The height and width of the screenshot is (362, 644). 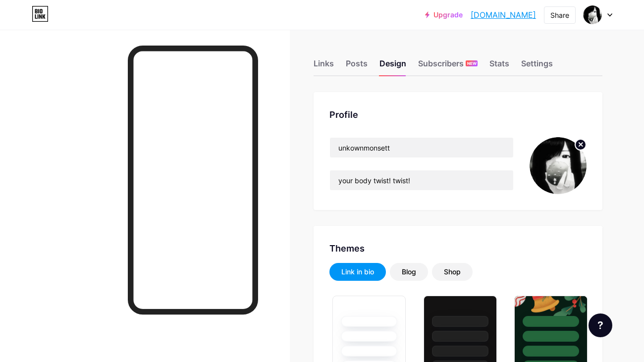 I want to click on div: Settings, so click(x=537, y=67).